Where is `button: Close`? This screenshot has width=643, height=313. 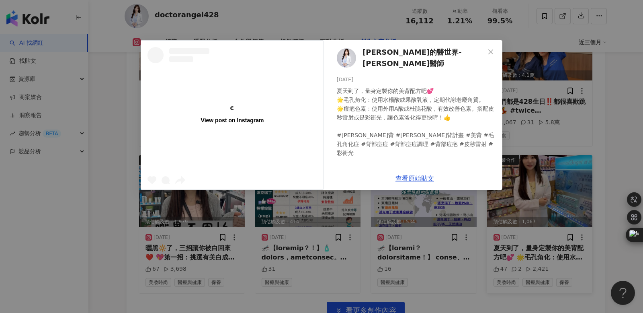 button: Close is located at coordinates (491, 52).